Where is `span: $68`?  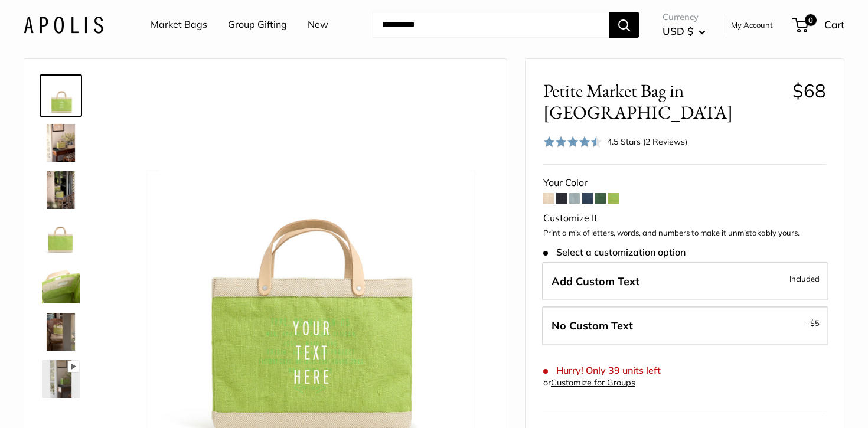
span: $68 is located at coordinates (809, 90).